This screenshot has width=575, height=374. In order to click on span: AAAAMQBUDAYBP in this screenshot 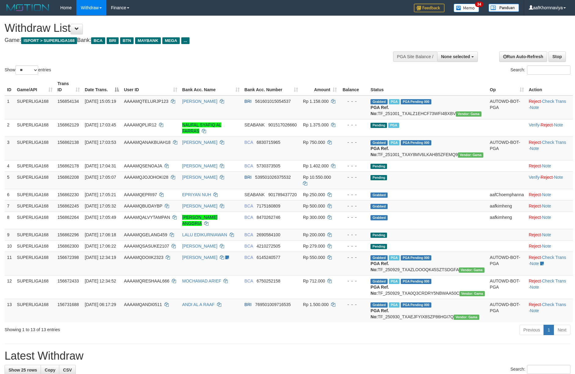, I will do `click(143, 206)`.